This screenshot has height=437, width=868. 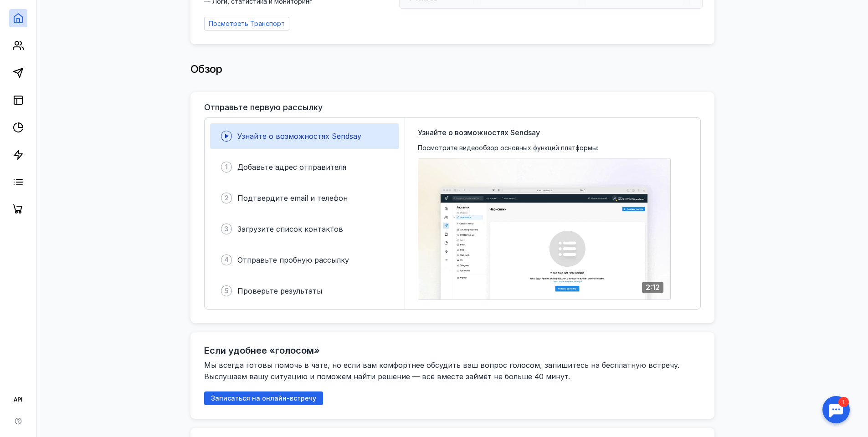 What do you see at coordinates (263, 107) in the screenshot?
I see `h3: Отправьте первую рассылку` at bounding box center [263, 107].